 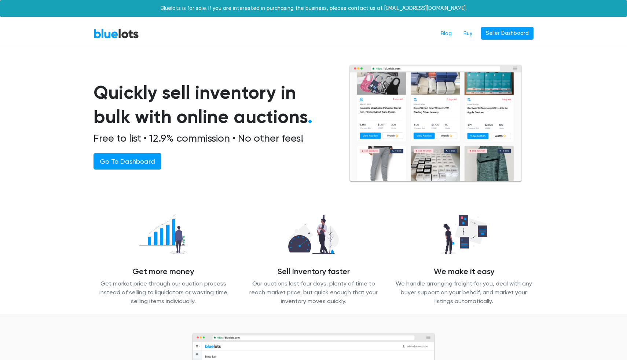 I want to click on a: BlueLots, so click(x=116, y=33).